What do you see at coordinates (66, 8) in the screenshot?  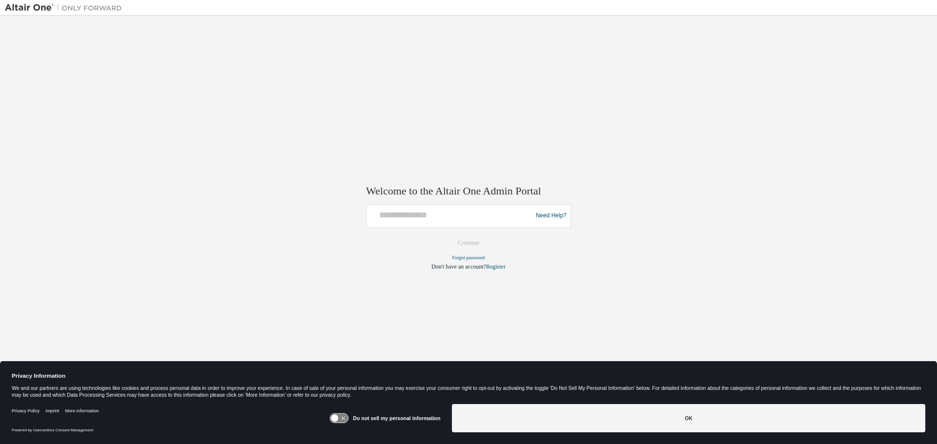 I see `img: Altair One` at bounding box center [66, 8].